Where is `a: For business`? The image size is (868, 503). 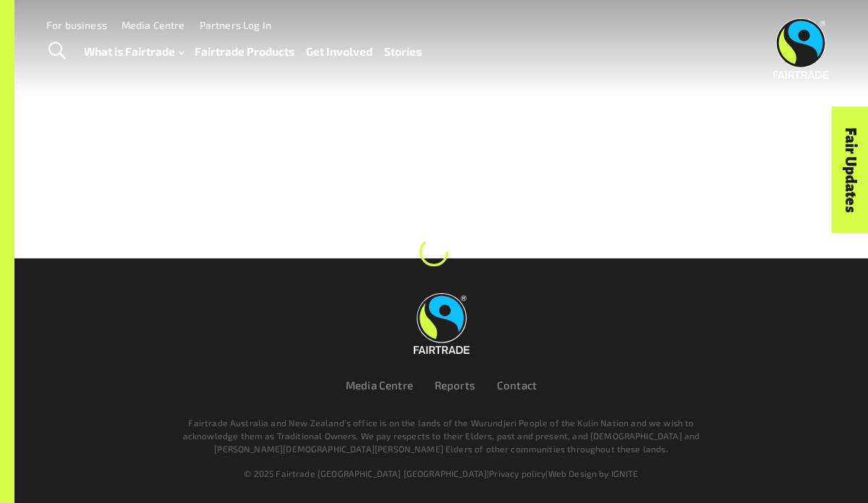 a: For business is located at coordinates (77, 25).